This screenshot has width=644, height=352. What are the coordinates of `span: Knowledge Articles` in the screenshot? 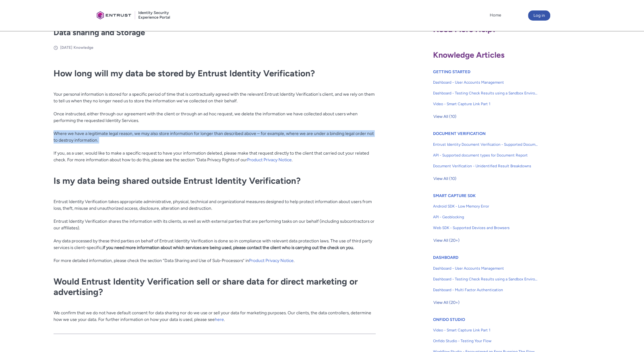 It's located at (468, 55).